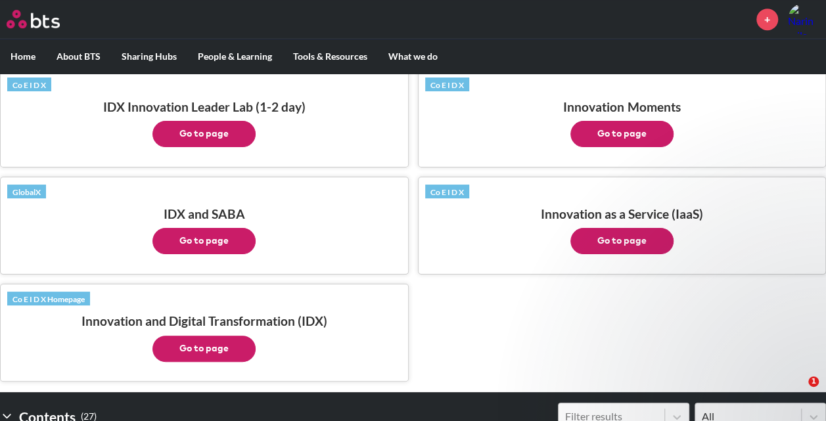 This screenshot has height=421, width=826. I want to click on a: GlobalX, so click(26, 192).